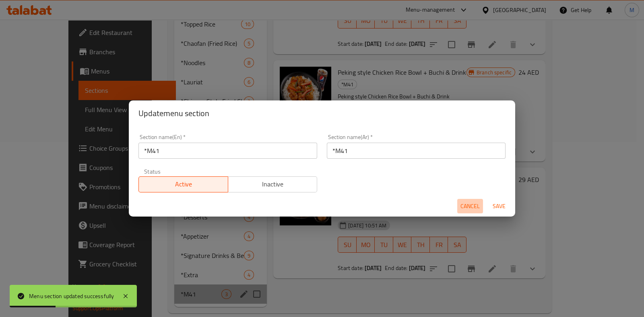  I want to click on input: Please enter section name(ar), so click(416, 151).